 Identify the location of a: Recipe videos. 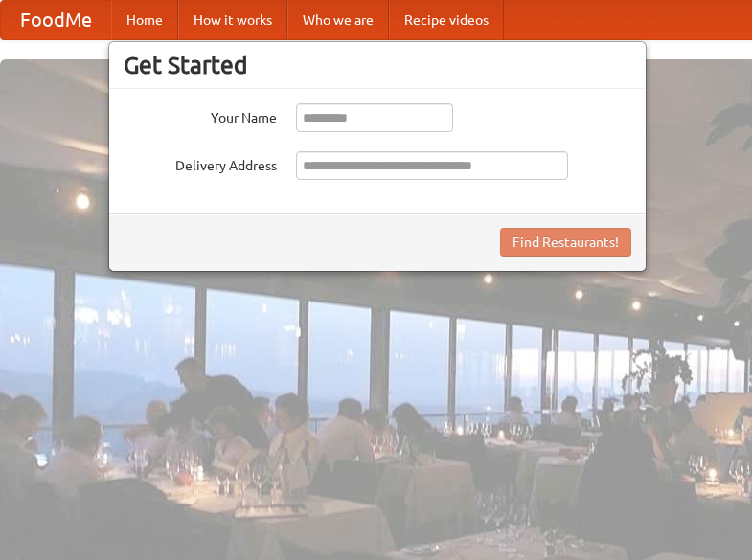
(446, 21).